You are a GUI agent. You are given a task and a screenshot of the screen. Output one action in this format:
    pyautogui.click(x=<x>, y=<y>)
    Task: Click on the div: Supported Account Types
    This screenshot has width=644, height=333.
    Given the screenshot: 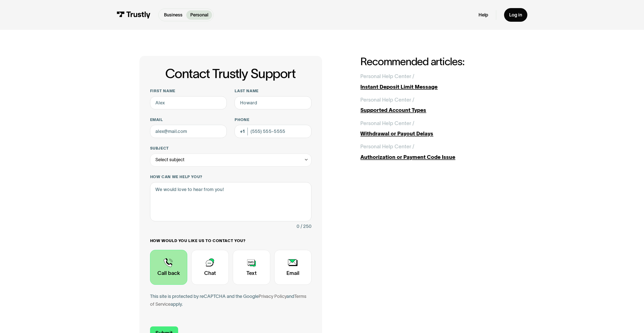 What is the action you would take?
    pyautogui.click(x=432, y=110)
    